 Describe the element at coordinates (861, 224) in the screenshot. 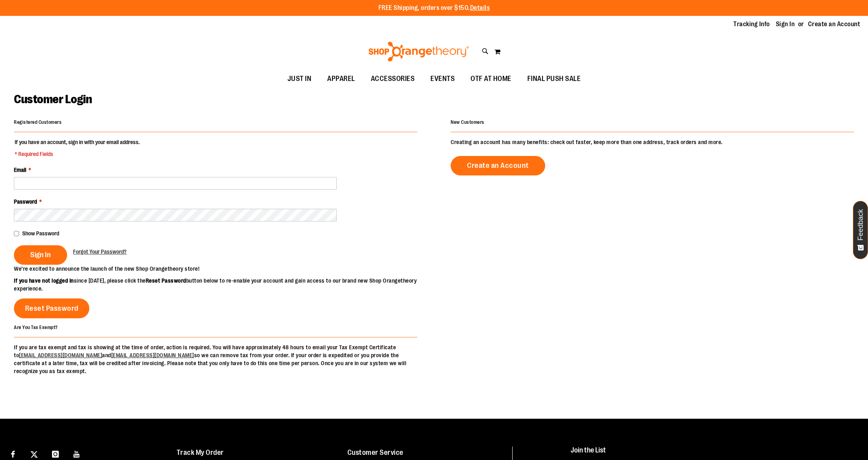

I see `span: Feedback` at that location.